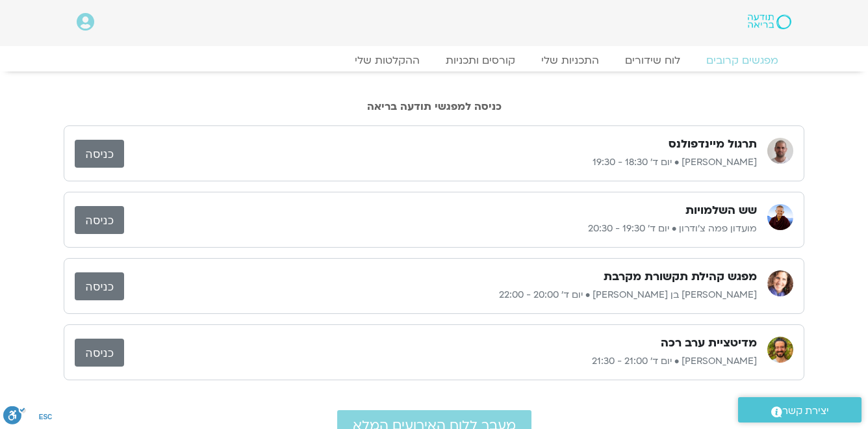  Describe the element at coordinates (721, 211) in the screenshot. I see `h3: שש השלמויות` at that location.